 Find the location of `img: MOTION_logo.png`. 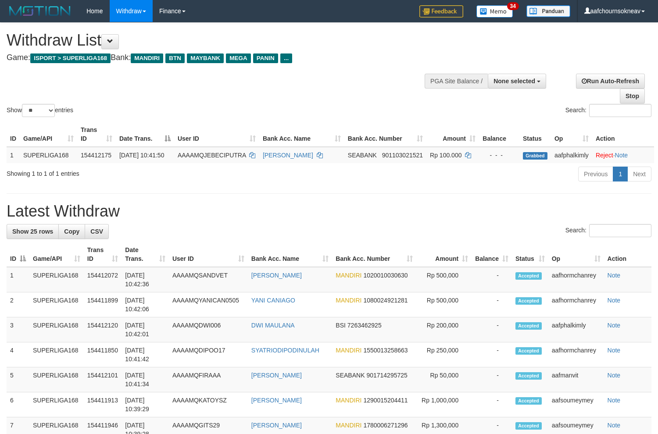

img: MOTION_logo.png is located at coordinates (40, 11).